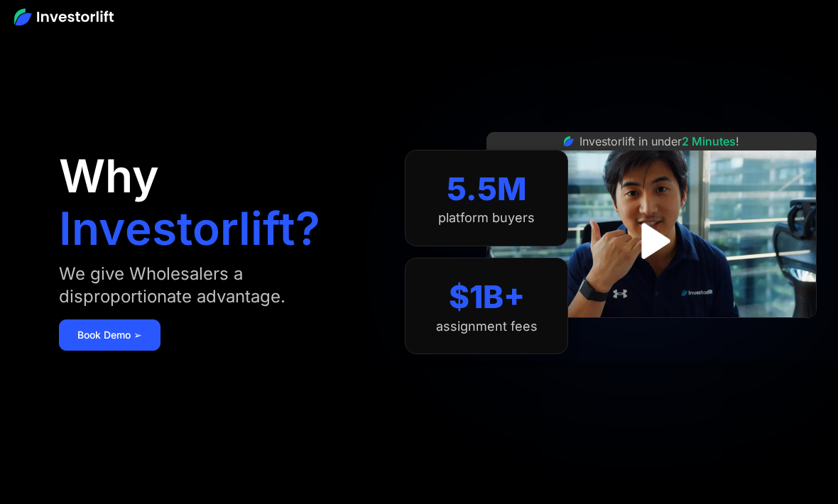 Image resolution: width=838 pixels, height=504 pixels. Describe the element at coordinates (109, 176) in the screenshot. I see `h1: Why` at that location.